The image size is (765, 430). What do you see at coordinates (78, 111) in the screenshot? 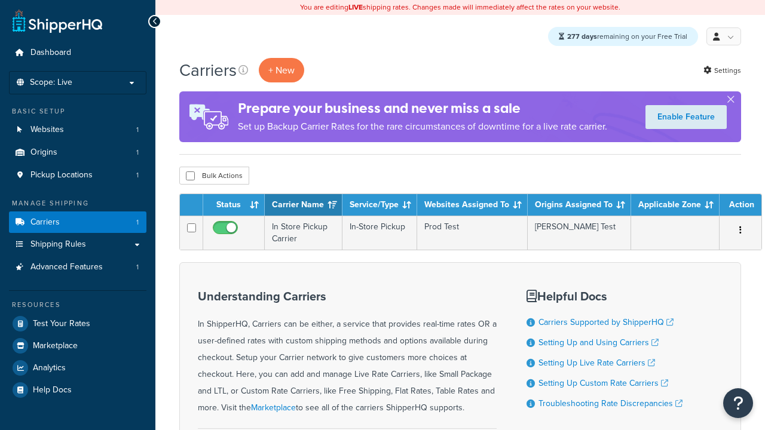
I see `div: Basic Setup` at bounding box center [78, 111].